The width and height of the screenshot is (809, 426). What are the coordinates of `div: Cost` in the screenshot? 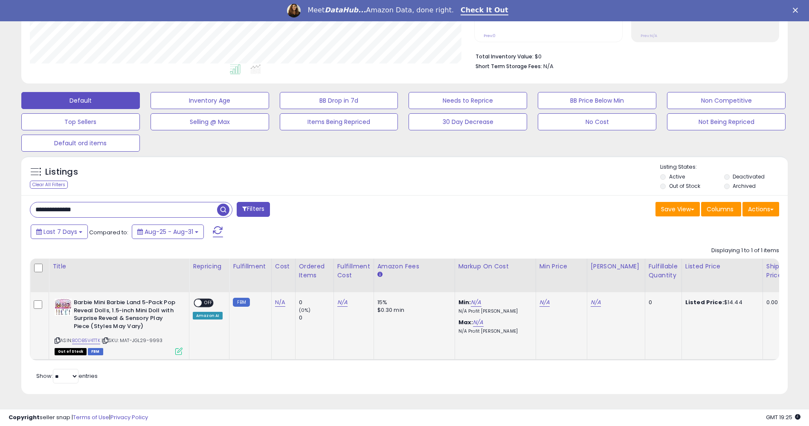 It's located at (283, 267).